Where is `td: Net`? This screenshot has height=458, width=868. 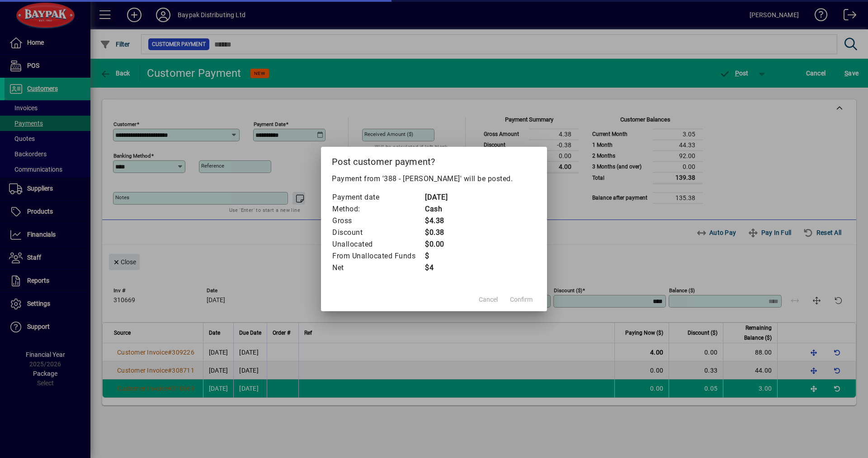
td: Net is located at coordinates (378, 268).